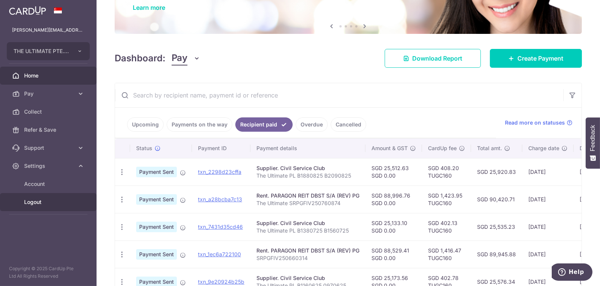 This screenshot has width=600, height=286. Describe the element at coordinates (538, 123) in the screenshot. I see `a: Read more on statuses` at that location.